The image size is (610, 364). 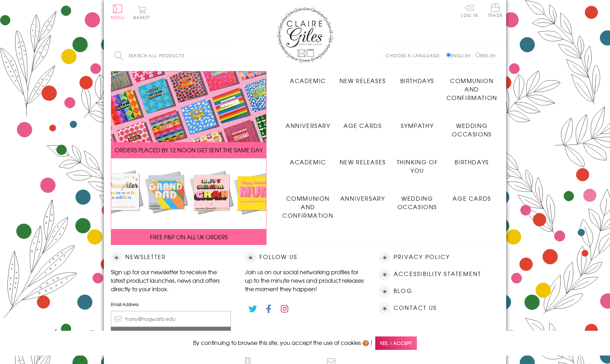 What do you see at coordinates (305, 280) in the screenshot?
I see `p: Join us on our social networking profiles for up to the minute news and product releases the mome...` at bounding box center [305, 280].